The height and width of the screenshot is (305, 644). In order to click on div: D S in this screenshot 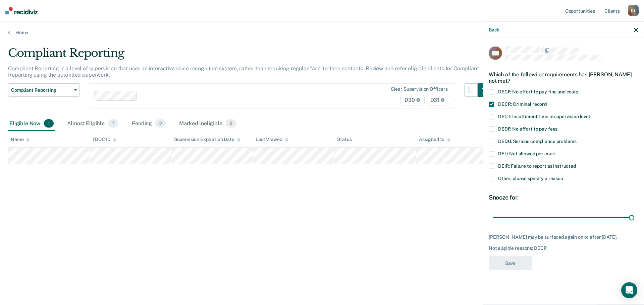, I will do `click(633, 10)`.